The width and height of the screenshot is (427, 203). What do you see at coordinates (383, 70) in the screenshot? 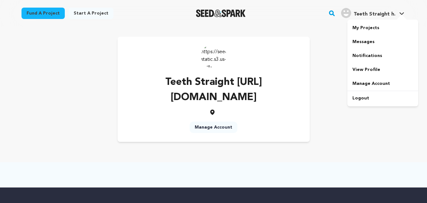
I see `a: View Profile` at bounding box center [383, 70].